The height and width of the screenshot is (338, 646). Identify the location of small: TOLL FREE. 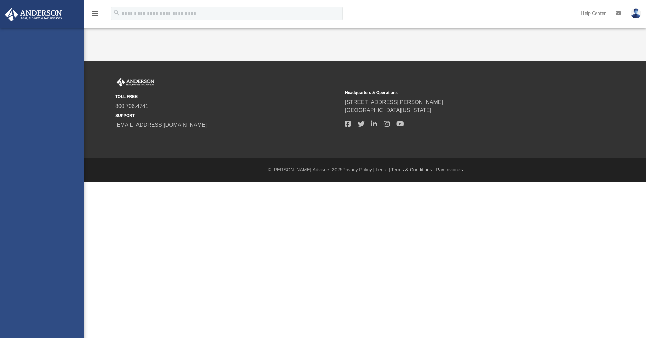
(228, 97).